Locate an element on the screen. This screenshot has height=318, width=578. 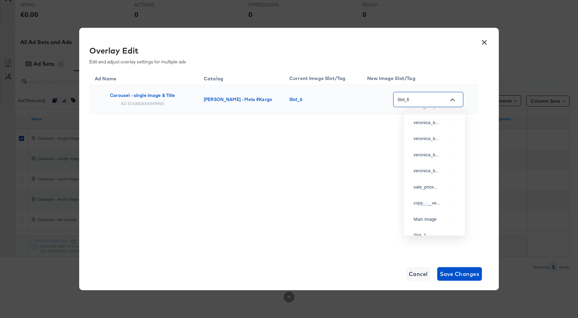
div: Slot_1 is located at coordinates (433, 235).